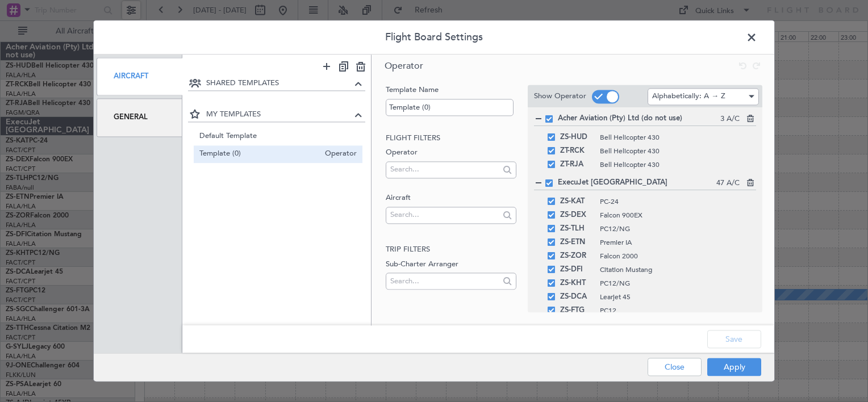 This screenshot has height=402, width=868. What do you see at coordinates (451, 250) in the screenshot?
I see `h2: Trip filters` at bounding box center [451, 250].